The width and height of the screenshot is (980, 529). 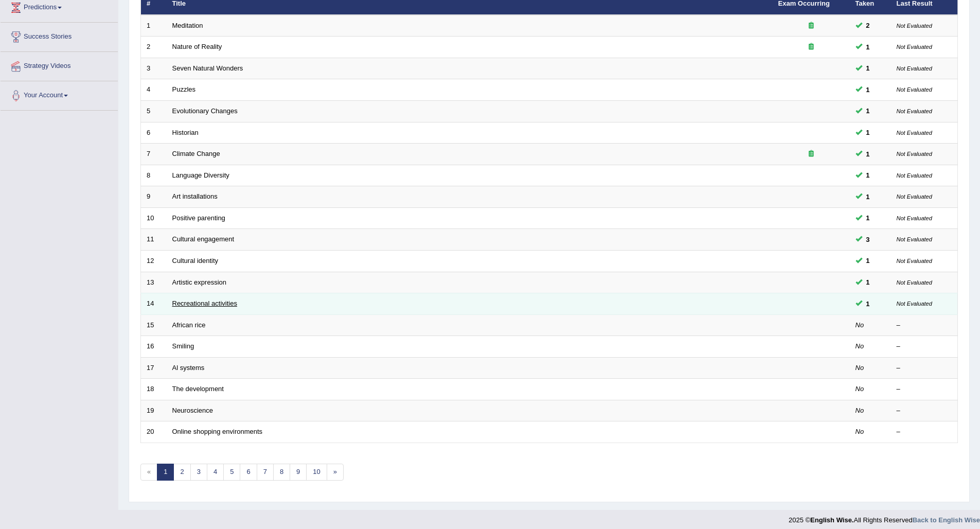 I want to click on a: The development, so click(x=198, y=388).